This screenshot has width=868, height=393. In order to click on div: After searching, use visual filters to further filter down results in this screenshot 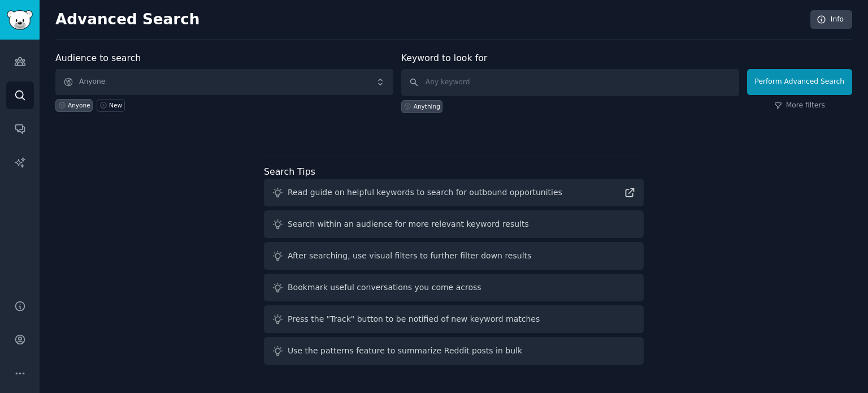, I will do `click(409, 255)`.